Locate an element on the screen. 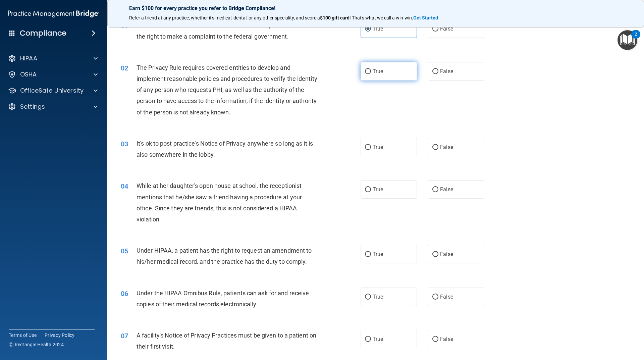 This screenshot has width=644, height=360. img: PMB logo is located at coordinates (54, 14).